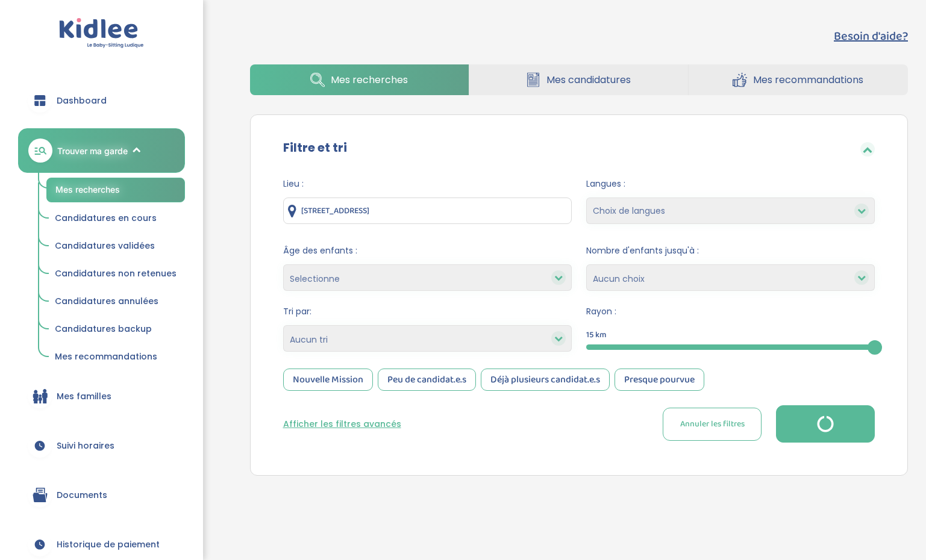 The image size is (926, 560). Describe the element at coordinates (589, 79) in the screenshot. I see `span: Mes candidatures` at that location.